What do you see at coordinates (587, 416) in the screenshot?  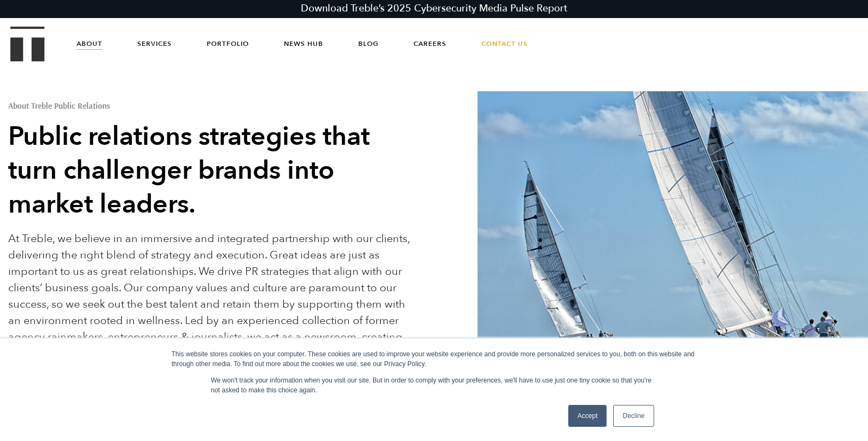 I see `a: Accept` at bounding box center [587, 416].